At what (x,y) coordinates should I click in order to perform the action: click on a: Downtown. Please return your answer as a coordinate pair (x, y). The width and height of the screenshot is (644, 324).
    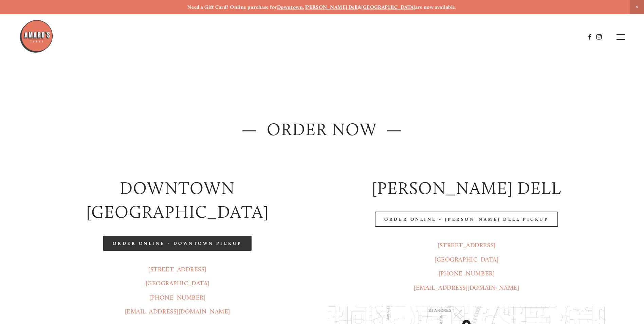
    Looking at the image, I should click on (290, 7).